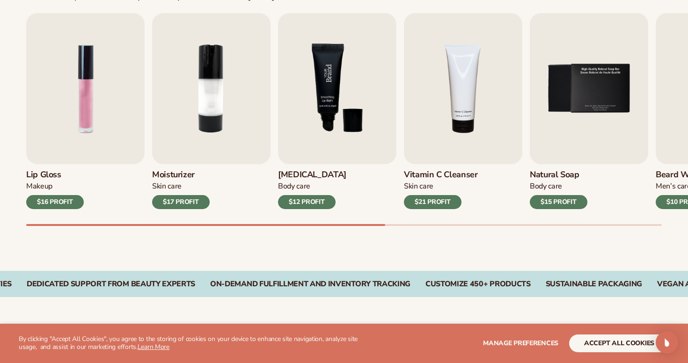 Image resolution: width=688 pixels, height=363 pixels. What do you see at coordinates (433, 202) in the screenshot?
I see `div: $21 PROFIT` at bounding box center [433, 202].